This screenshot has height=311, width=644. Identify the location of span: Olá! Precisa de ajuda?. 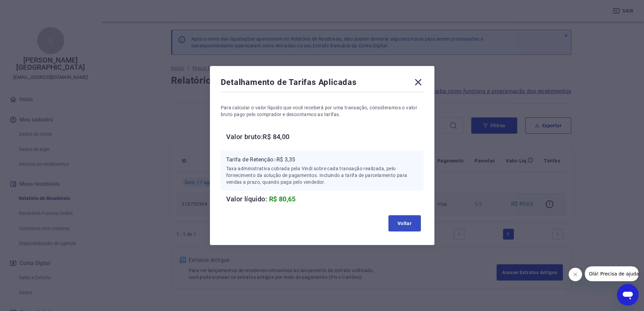
(30, 7).